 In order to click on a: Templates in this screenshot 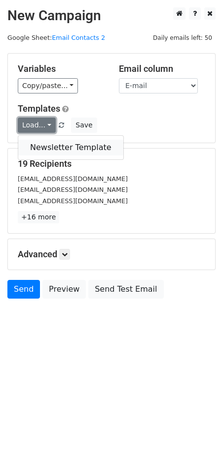, I will do `click(39, 108)`.